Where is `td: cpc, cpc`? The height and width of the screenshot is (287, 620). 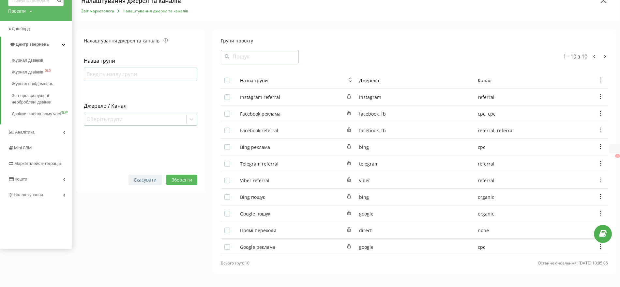
td: cpc, cpc is located at coordinates (534, 114).